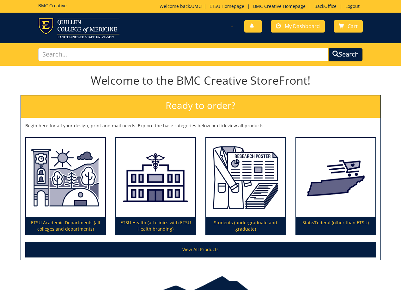  Describe the element at coordinates (65, 178) in the screenshot. I see `img: ETSU Academic Departments (all colleges and departments)` at that location.